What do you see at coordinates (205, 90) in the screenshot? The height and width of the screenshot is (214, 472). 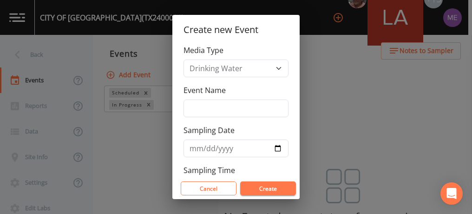 I see `label: Event Name` at bounding box center [205, 90].